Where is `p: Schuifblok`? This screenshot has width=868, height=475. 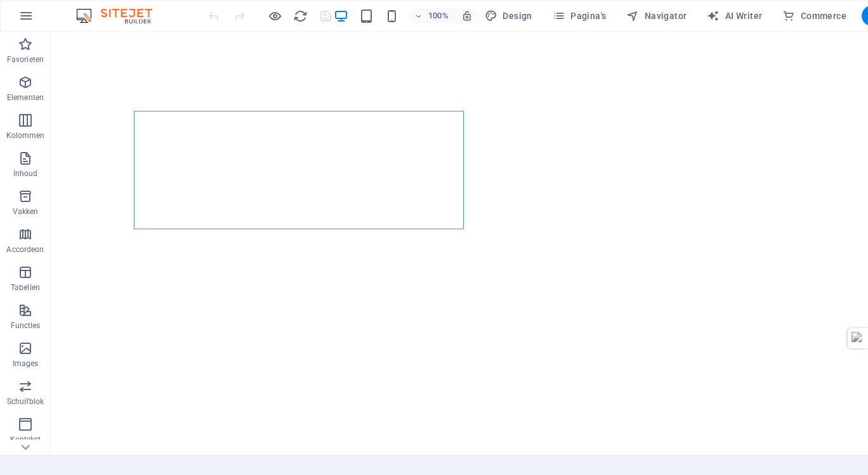
p: Schuifblok is located at coordinates (26, 402).